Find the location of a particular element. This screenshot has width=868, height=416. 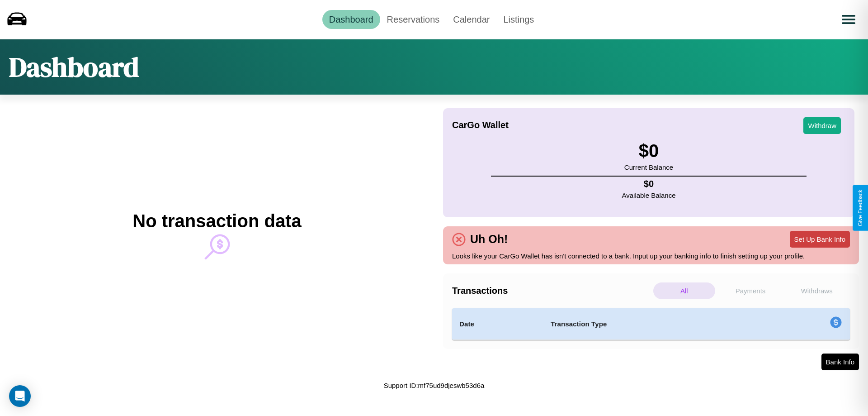

button: Withdraw is located at coordinates (822, 125).